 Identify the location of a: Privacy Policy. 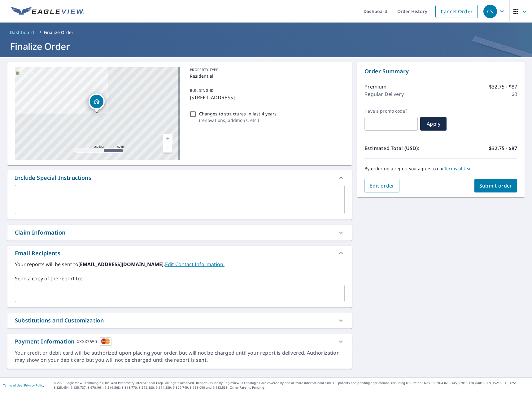
(34, 385).